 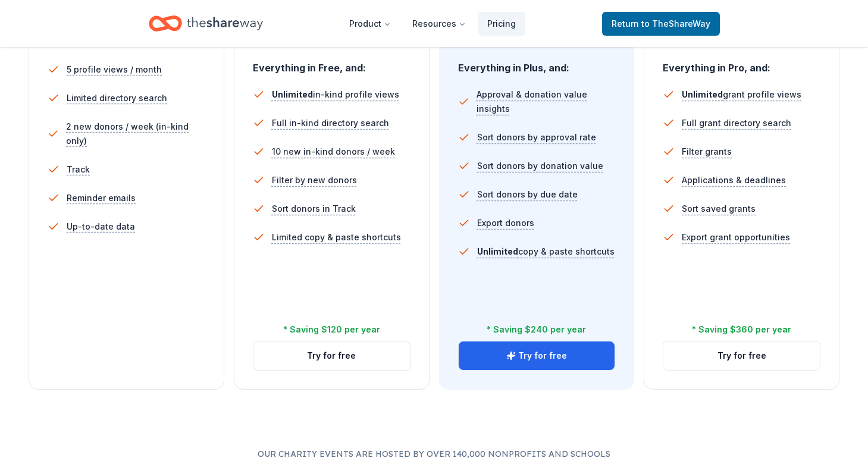 I want to click on span: Applications & deadlines, so click(x=734, y=180).